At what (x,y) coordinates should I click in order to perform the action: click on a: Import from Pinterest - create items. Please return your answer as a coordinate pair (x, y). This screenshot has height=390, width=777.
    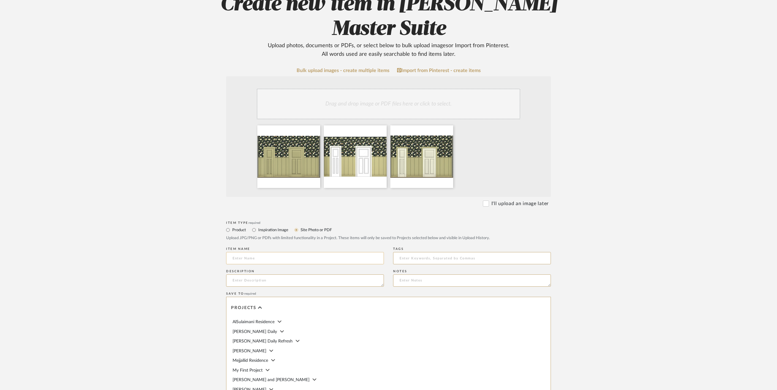
    Looking at the image, I should click on (439, 70).